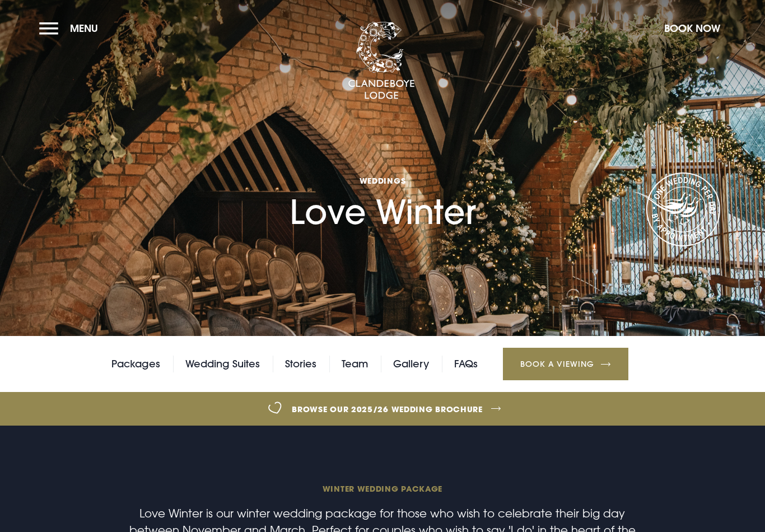 This screenshot has height=532, width=765. What do you see at coordinates (382, 180) in the screenshot?
I see `span: Weddings` at bounding box center [382, 180].